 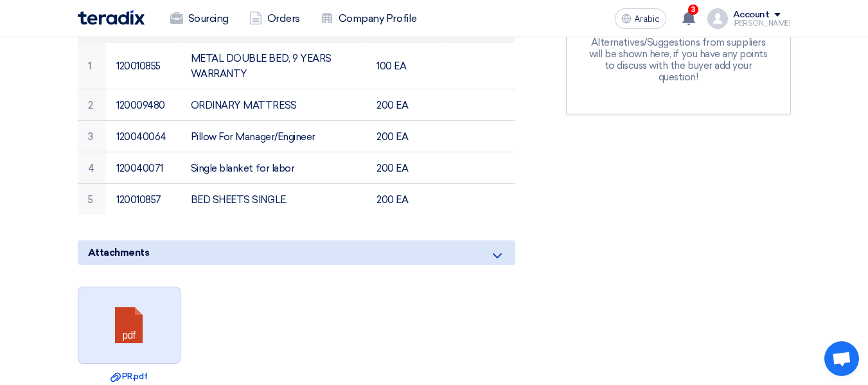 I want to click on font: 120009480, so click(x=140, y=106).